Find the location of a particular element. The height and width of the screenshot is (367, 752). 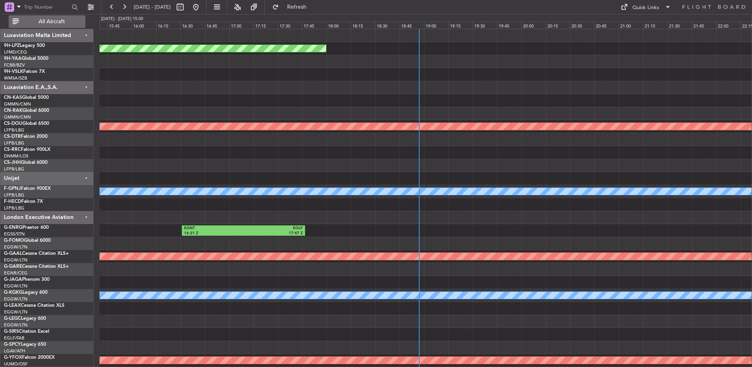

div: 17:15 is located at coordinates (266, 25).